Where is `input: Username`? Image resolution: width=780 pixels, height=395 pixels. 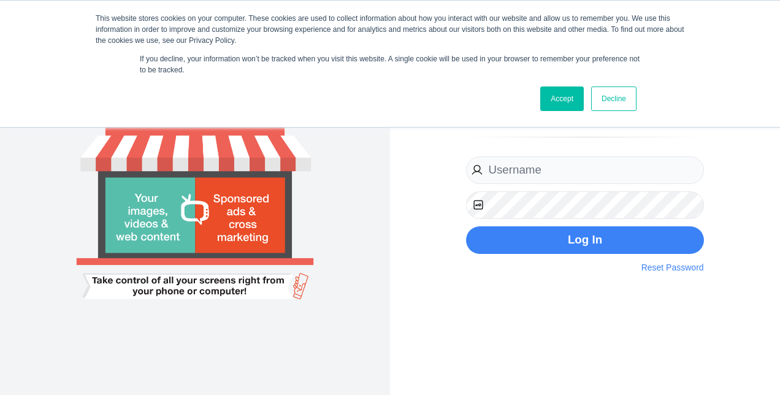
input: Username is located at coordinates (585, 170).